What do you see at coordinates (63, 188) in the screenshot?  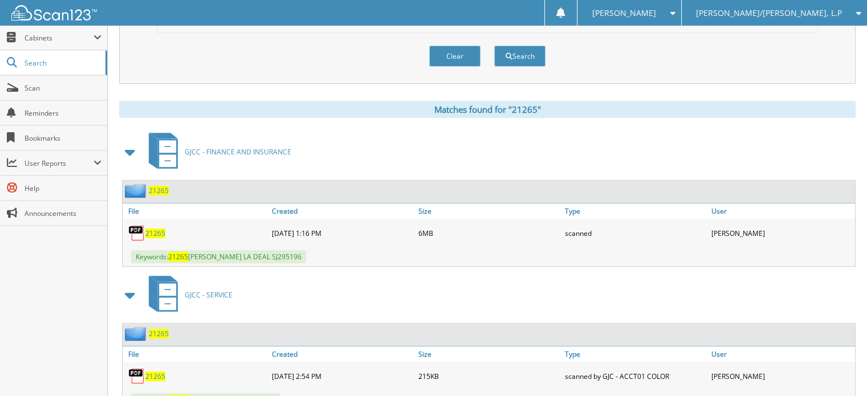 I see `span: Help` at bounding box center [63, 188].